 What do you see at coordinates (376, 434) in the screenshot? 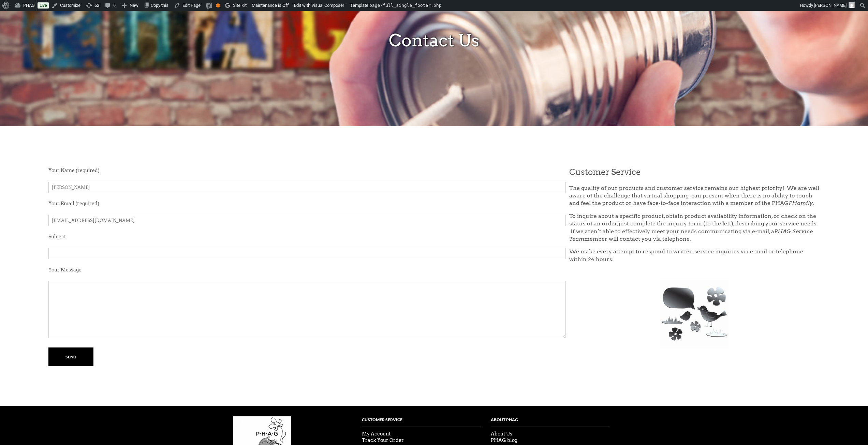
I see `a: My Account` at bounding box center [376, 434].